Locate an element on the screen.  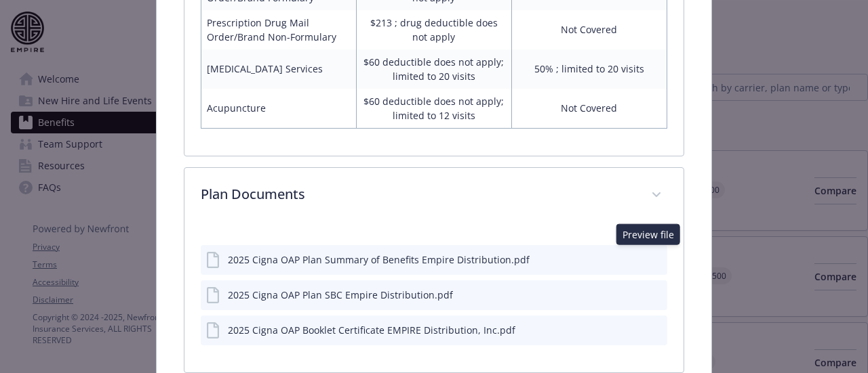
p: Plan Documents is located at coordinates (417, 195).